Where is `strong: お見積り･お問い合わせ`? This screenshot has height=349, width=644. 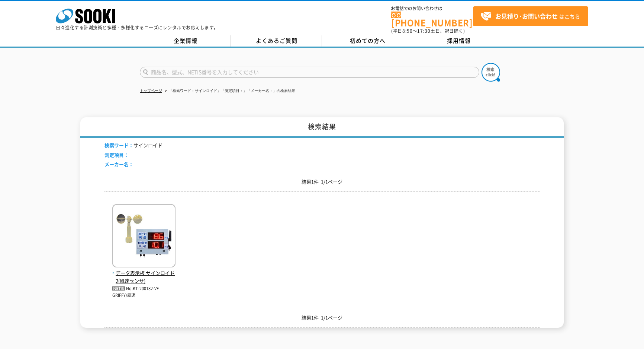
strong: お見積り･お問い合わせ is located at coordinates (526, 16).